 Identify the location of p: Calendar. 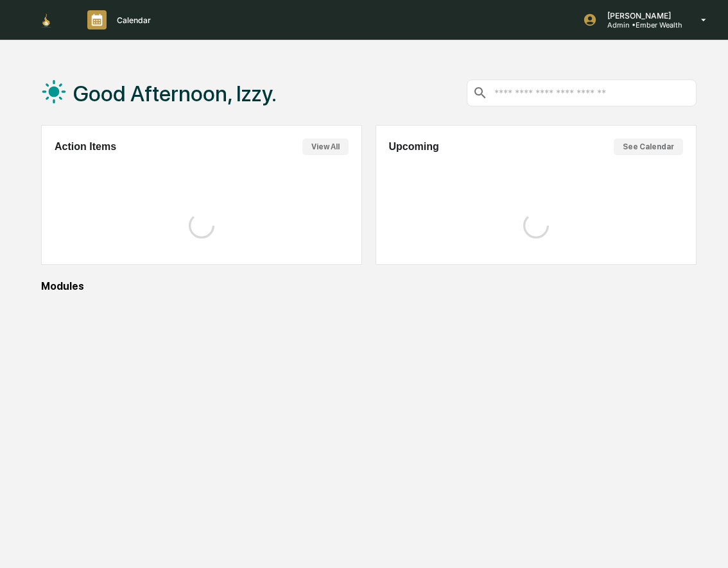
(132, 20).